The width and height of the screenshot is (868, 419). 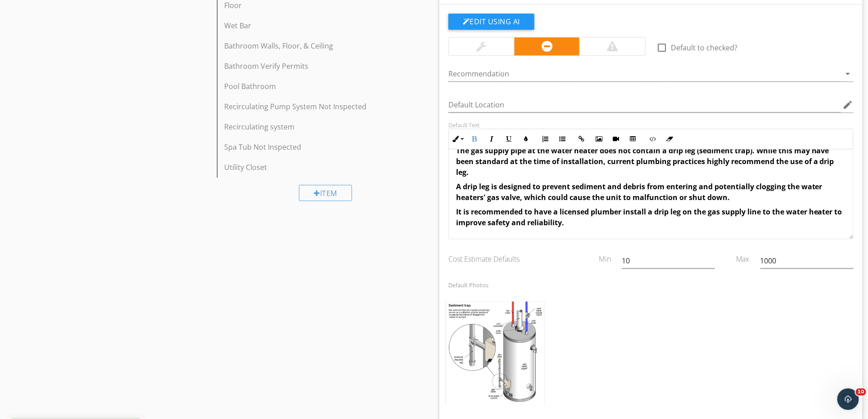 What do you see at coordinates (737, 255) in the screenshot?
I see `div: Max` at bounding box center [737, 255].